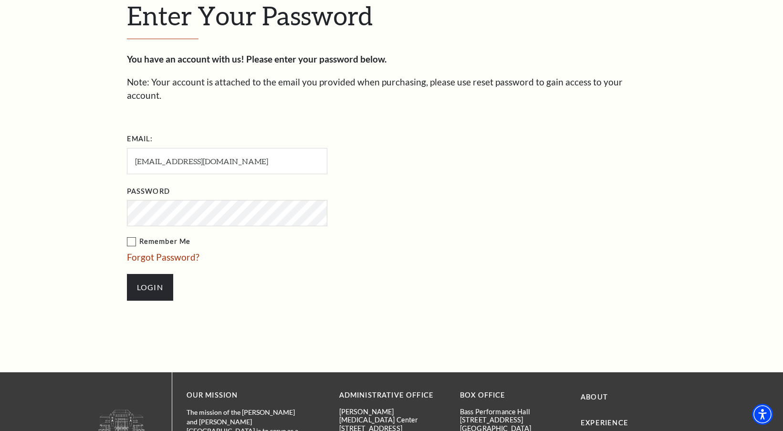  I want to click on p: Bass Performance Hall, so click(513, 411).